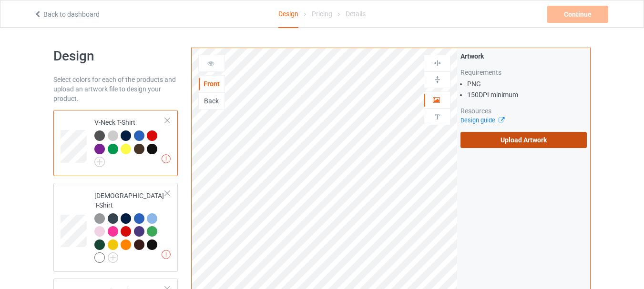 This screenshot has width=644, height=289. I want to click on h1: Design, so click(115, 56).